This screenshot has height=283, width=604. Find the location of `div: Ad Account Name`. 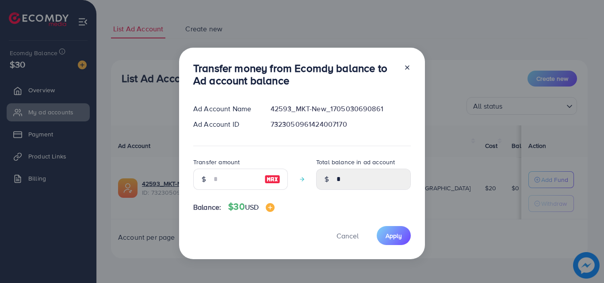

div: Ad Account Name is located at coordinates (225, 109).